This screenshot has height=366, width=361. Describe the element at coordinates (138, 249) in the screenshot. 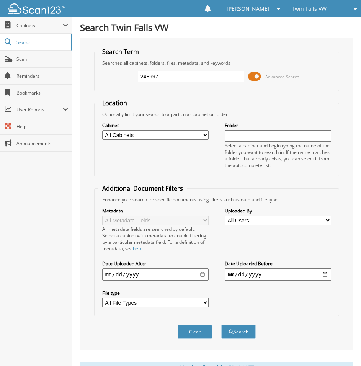

I see `a: here` at that location.